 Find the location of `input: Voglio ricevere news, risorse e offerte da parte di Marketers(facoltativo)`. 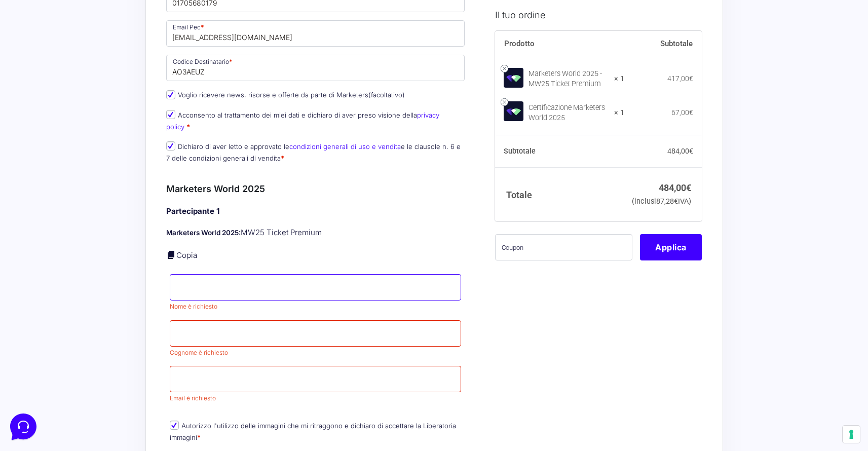

input: Voglio ricevere news, risorse e offerte da parte di Marketers(facoltativo) is located at coordinates (171, 95).